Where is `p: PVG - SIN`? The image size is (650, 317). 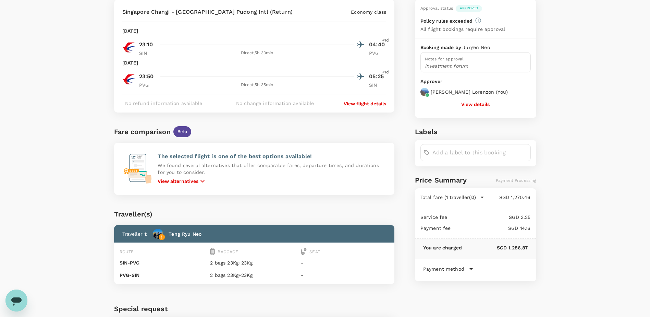
p: PVG - SIN is located at coordinates (163, 275).